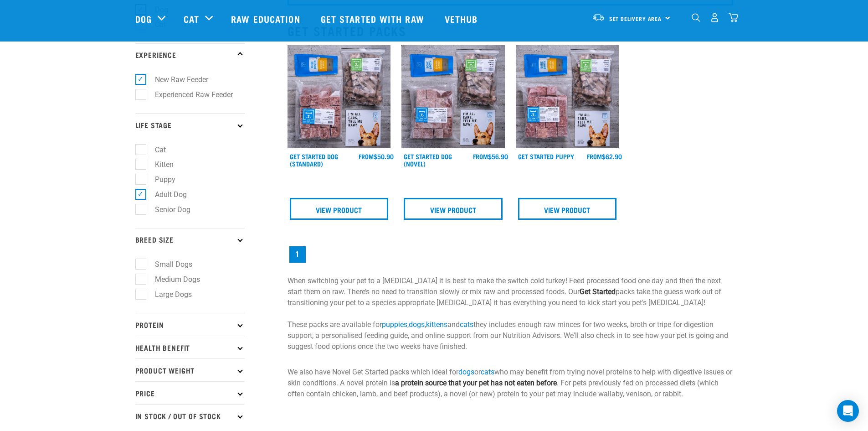 The image size is (868, 431). I want to click on label: Medium Dogs, so click(172, 279).